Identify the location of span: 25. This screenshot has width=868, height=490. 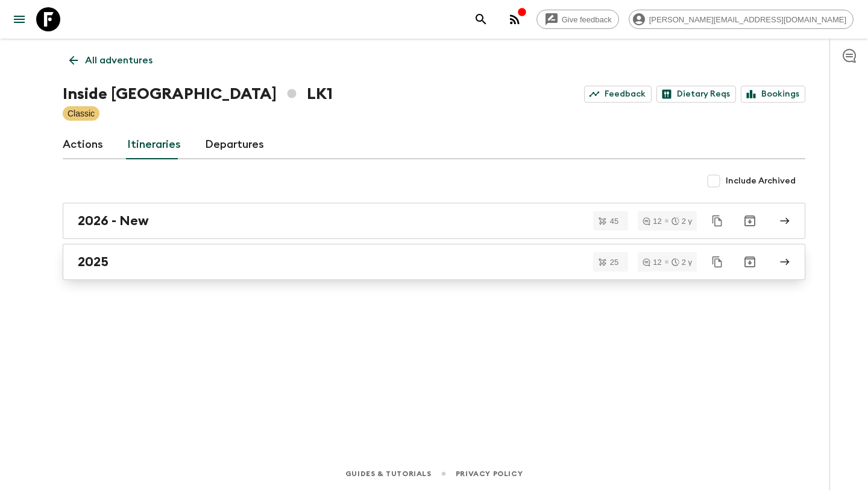
(615, 262).